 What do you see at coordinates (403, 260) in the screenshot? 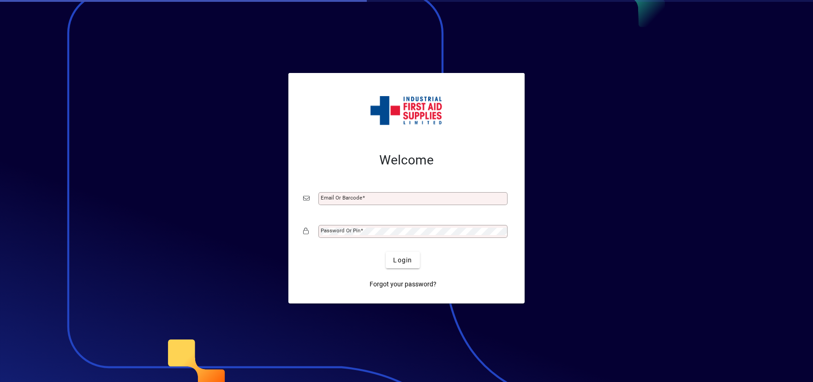
I see `span: Login` at bounding box center [403, 260].